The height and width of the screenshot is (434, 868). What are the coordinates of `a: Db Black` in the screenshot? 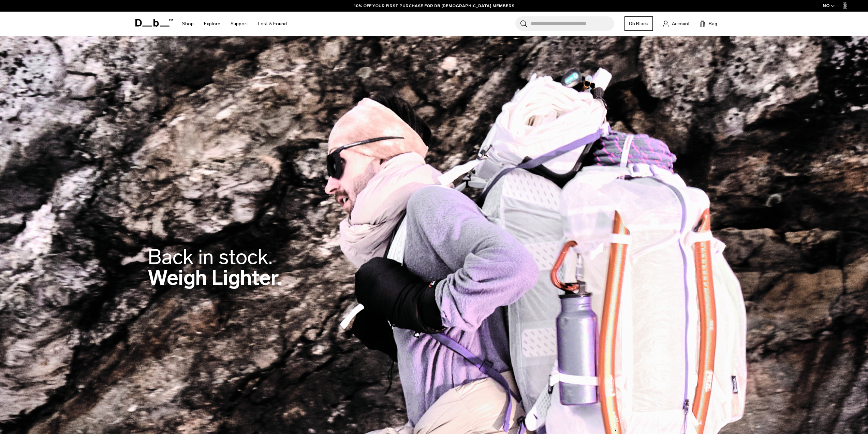 It's located at (639, 24).